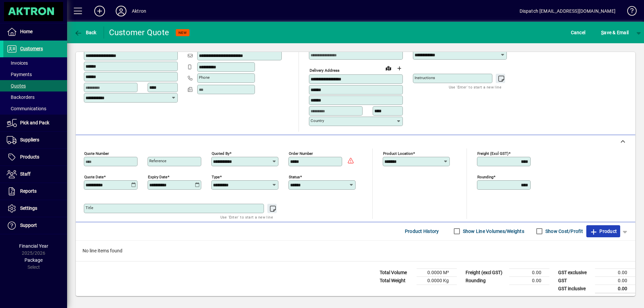 The image size is (644, 308). What do you see at coordinates (20, 97) in the screenshot?
I see `span: Backorders` at bounding box center [20, 97].